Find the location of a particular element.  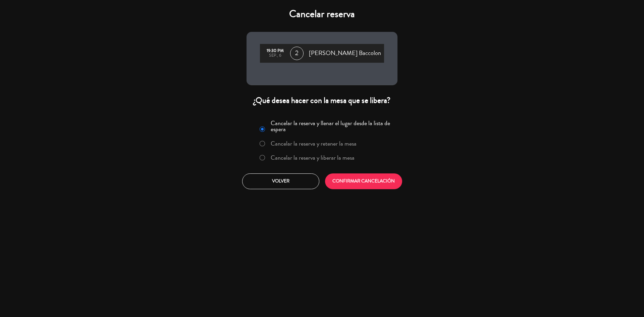

label: Cancelar la reserva y liberar la mesa is located at coordinates (312, 157).